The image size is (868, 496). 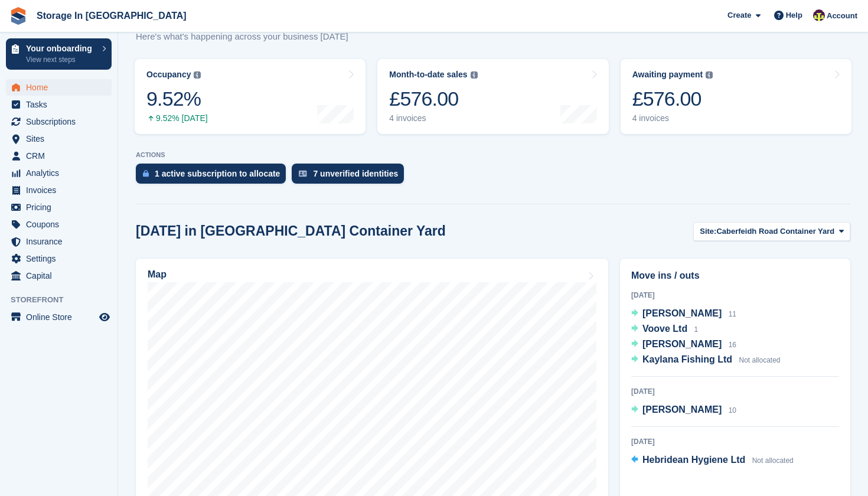 What do you see at coordinates (105, 317) in the screenshot?
I see `a: Preview store` at bounding box center [105, 317].